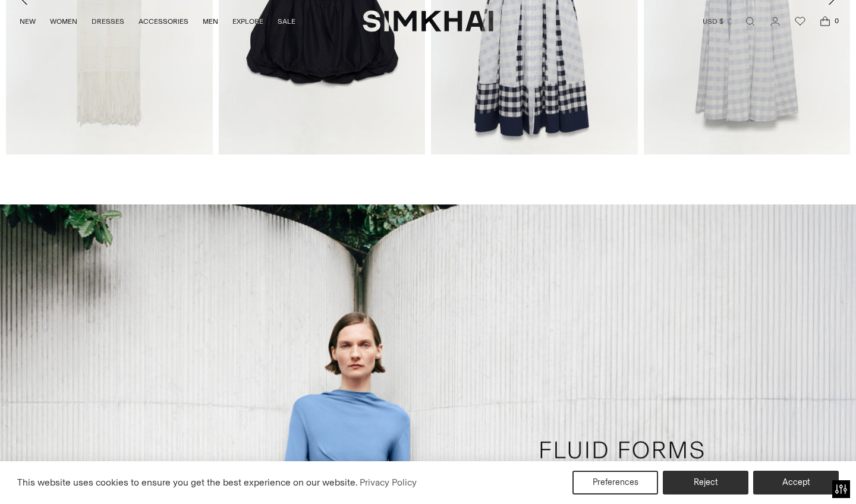  I want to click on a: SALE, so click(287, 21).